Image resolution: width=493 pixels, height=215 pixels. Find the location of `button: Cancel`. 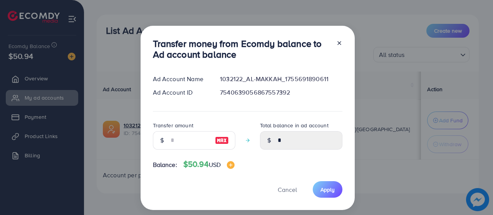

button: Cancel is located at coordinates (287, 190).